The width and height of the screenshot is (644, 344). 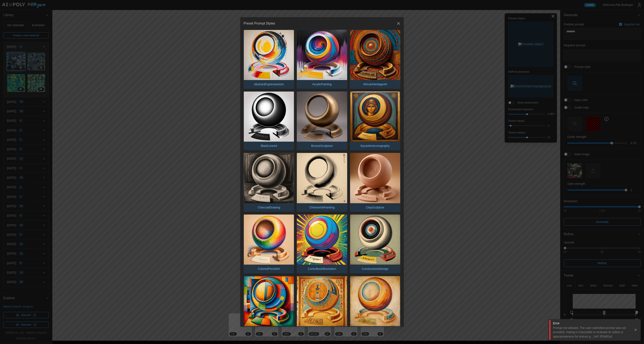 I want to click on button: BronzeSculpture.jpgBronzeSculpture, so click(x=322, y=121).